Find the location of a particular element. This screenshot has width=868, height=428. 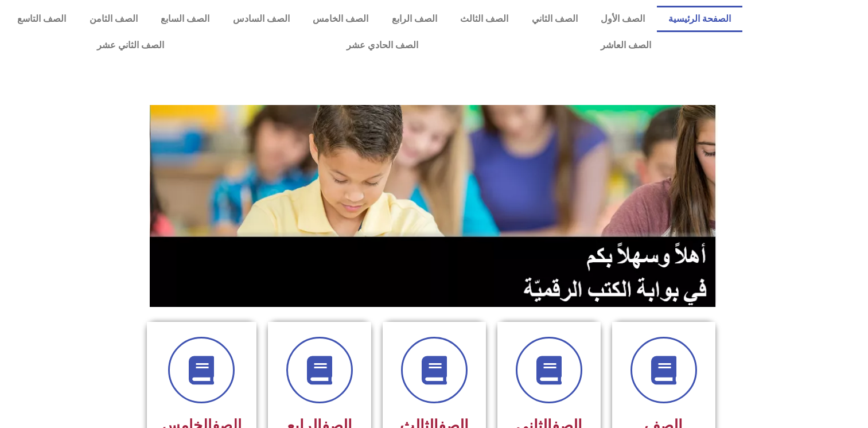

a: الصف السابع is located at coordinates (186, 19).